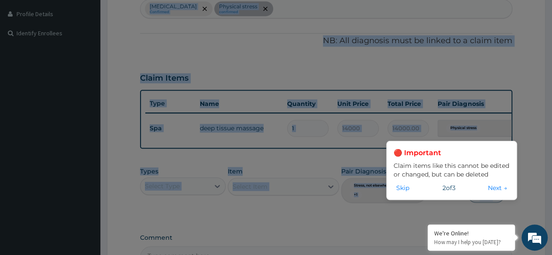  What do you see at coordinates (86, 118) in the screenshot?
I see `span: We're online!` at bounding box center [86, 118].